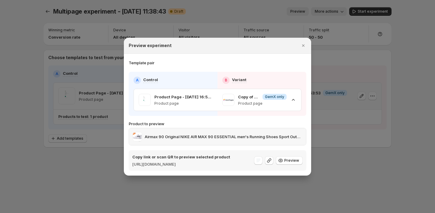 This screenshot has height=213, width=435. I want to click on img: Airmax 90 Original NIKE AIR MAX 90 ESSENTIAL men's Running Shoes Sport Outdoor Sneakers Athletic ..., so click(137, 137).